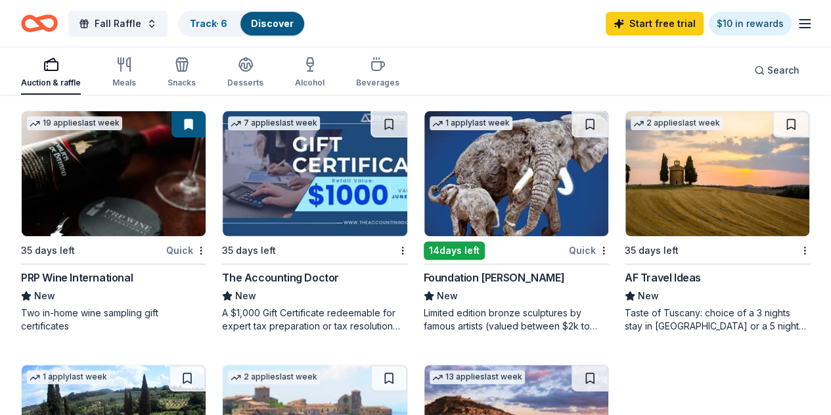  Describe the element at coordinates (718, 173) in the screenshot. I see `img: Image for AF Travel Ideas` at that location.